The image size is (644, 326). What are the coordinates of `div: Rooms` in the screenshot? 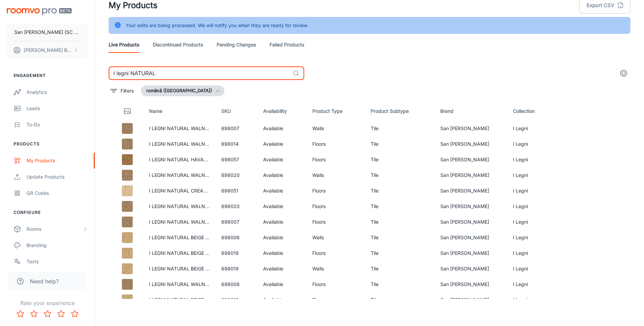 It's located at (54, 229).